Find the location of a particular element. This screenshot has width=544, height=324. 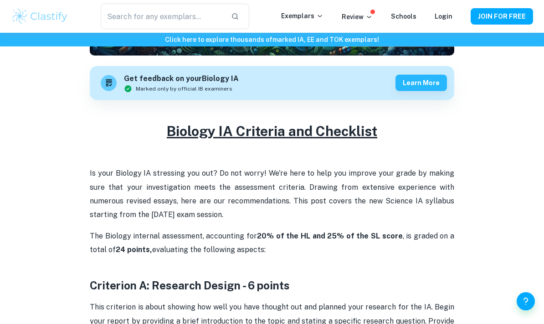

img: Clastify logo is located at coordinates (40, 16).